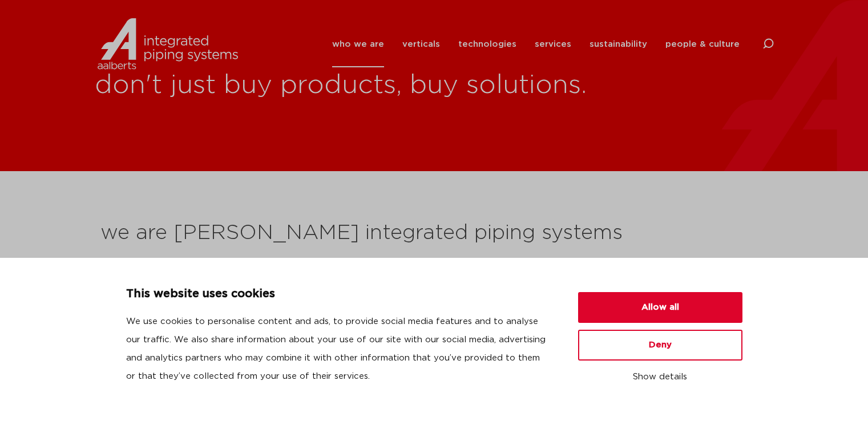 Image resolution: width=868 pixels, height=421 pixels. I want to click on button: Deny, so click(660, 345).